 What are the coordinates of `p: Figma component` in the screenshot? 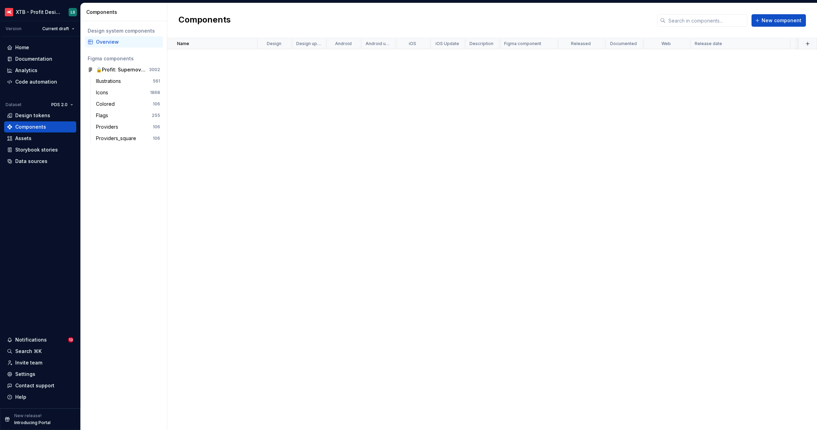 It's located at (523, 44).